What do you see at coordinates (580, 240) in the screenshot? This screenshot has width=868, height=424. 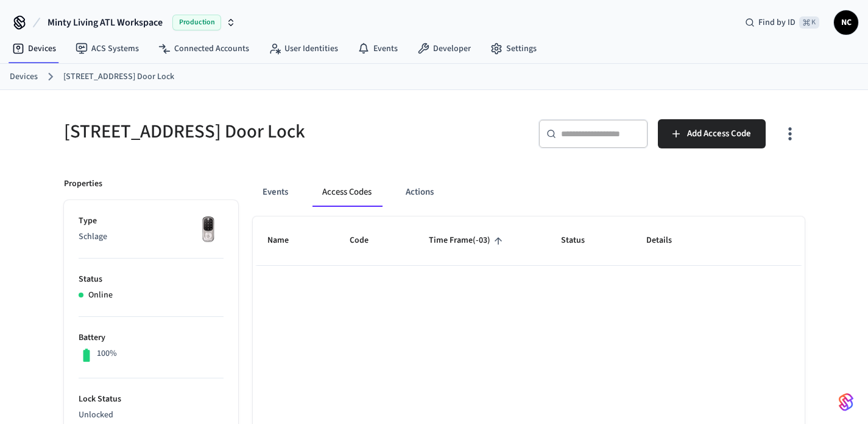 I see `span: Status` at bounding box center [580, 240].